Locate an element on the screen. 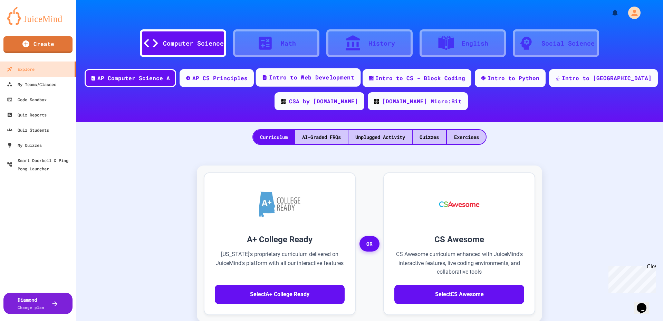 The width and height of the screenshot is (663, 321). button: DiamondChange plan is located at coordinates (38, 303).